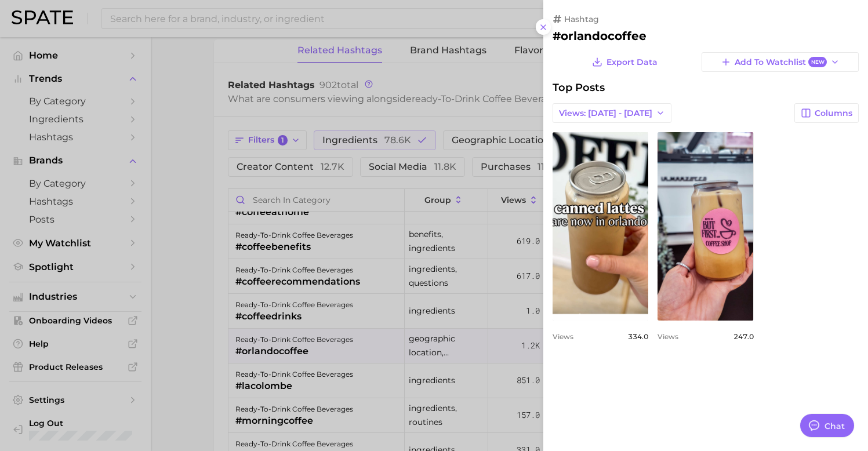 This screenshot has width=868, height=451. What do you see at coordinates (579, 88) in the screenshot?
I see `span: Top Posts` at bounding box center [579, 88].